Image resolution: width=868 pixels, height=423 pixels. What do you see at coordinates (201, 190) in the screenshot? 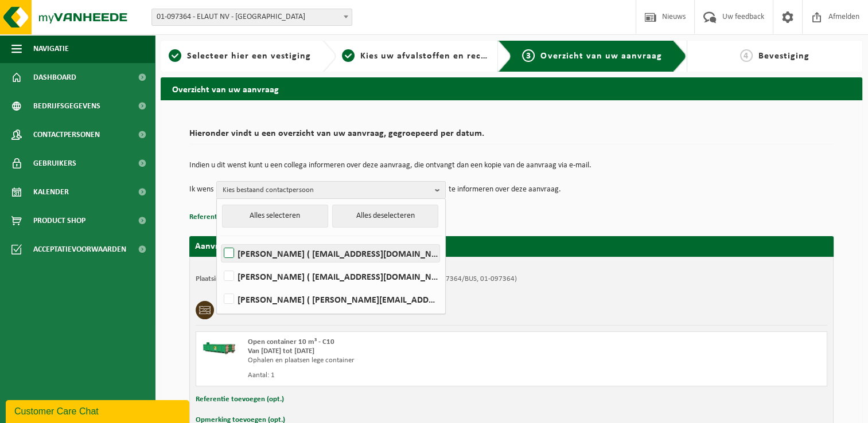
I see `p: Ik wens` at bounding box center [201, 190].